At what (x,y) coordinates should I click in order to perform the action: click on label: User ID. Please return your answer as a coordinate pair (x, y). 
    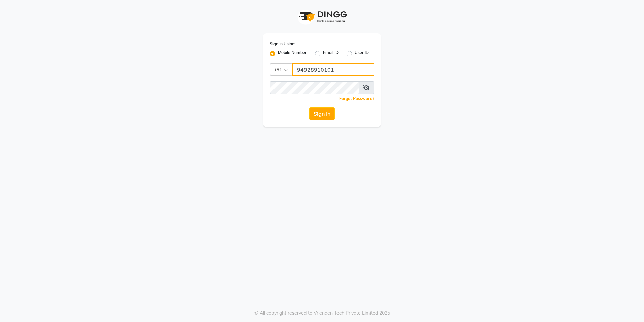
    Looking at the image, I should click on (361, 53).